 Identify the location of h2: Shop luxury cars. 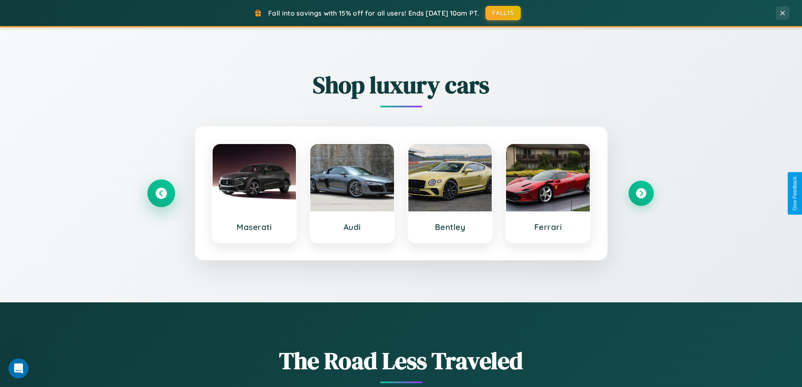
(401, 85).